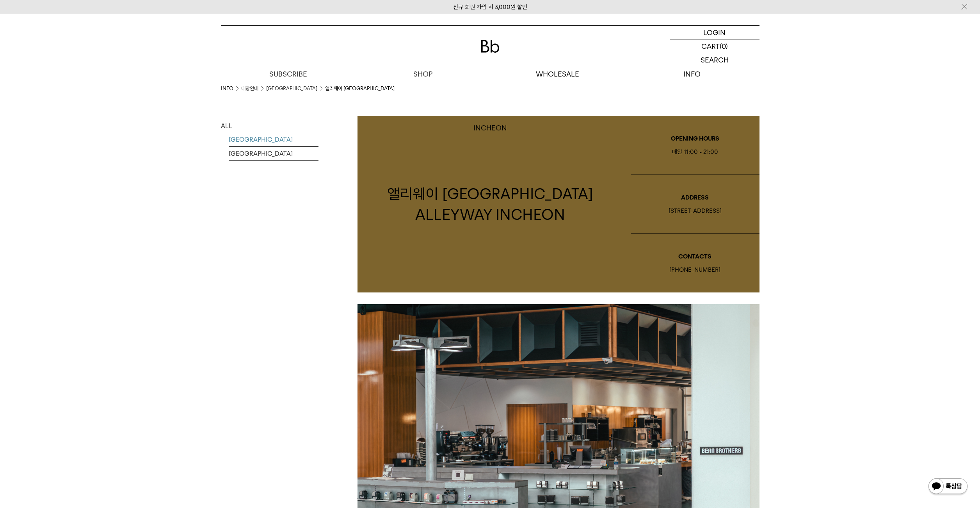 Image resolution: width=980 pixels, height=508 pixels. Describe the element at coordinates (710, 46) in the screenshot. I see `p: CART` at that location.